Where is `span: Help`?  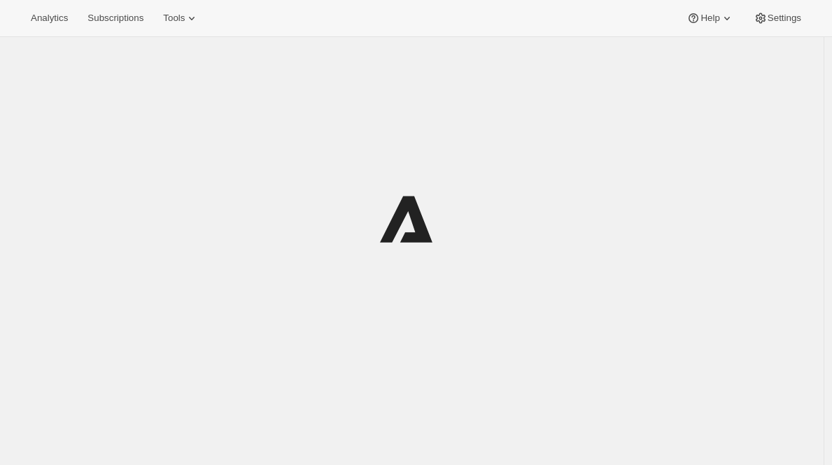
span: Help is located at coordinates (709, 18).